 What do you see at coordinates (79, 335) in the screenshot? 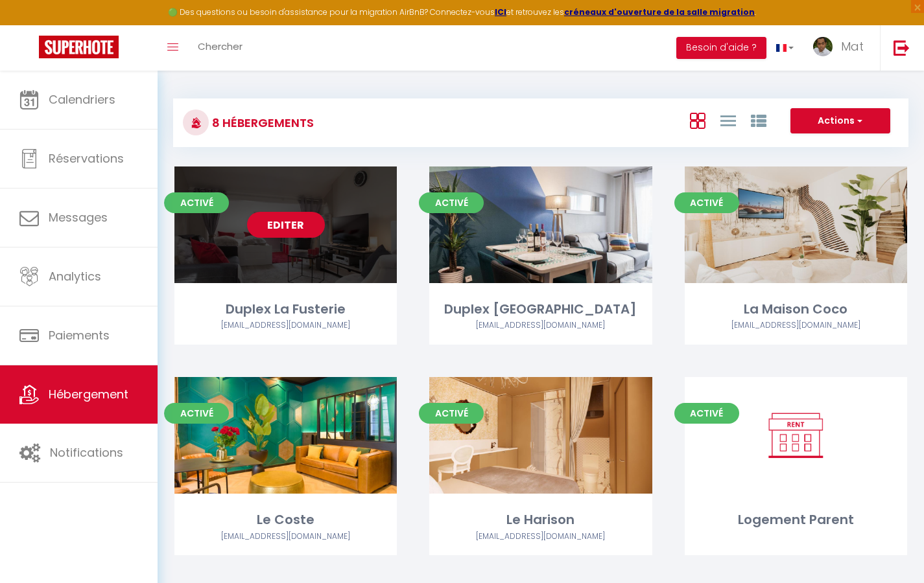
I see `span: Paiements` at bounding box center [79, 335].